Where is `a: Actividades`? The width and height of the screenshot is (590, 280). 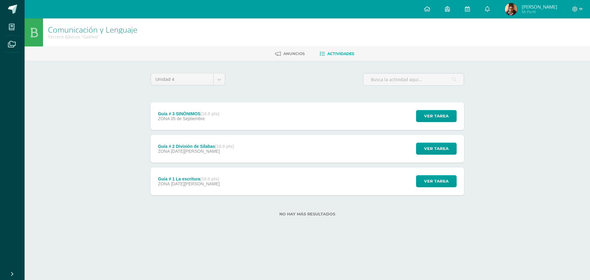 a: Actividades is located at coordinates (337, 54).